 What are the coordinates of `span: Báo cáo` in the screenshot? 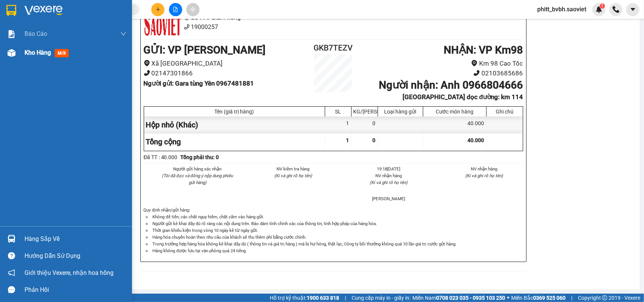 It's located at (36, 34).